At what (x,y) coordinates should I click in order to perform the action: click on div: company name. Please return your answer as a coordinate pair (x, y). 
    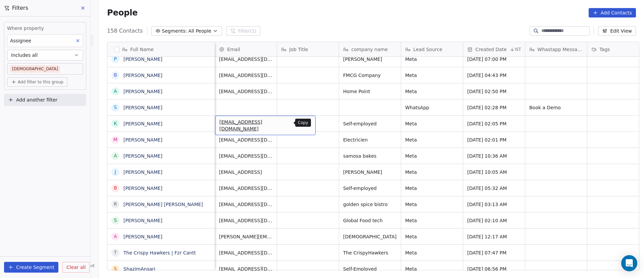
    Looking at the image, I should click on (370, 49).